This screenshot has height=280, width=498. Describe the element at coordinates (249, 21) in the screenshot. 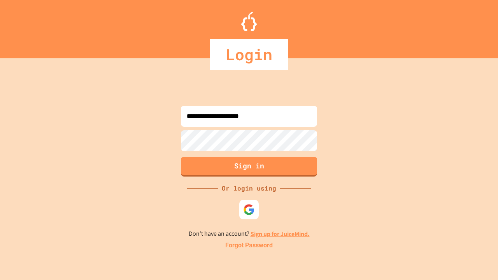

I see `img: Logo.svg` at that location.